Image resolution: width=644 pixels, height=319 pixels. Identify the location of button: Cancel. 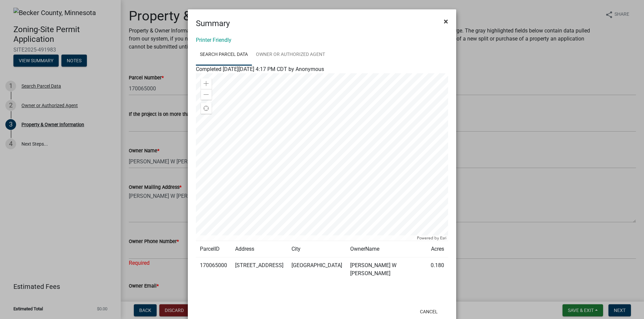
(429, 312).